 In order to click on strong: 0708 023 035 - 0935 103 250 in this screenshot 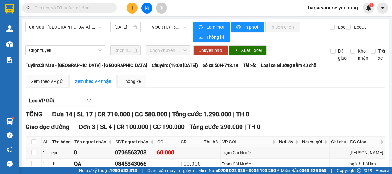, I will do `click(247, 171)`.